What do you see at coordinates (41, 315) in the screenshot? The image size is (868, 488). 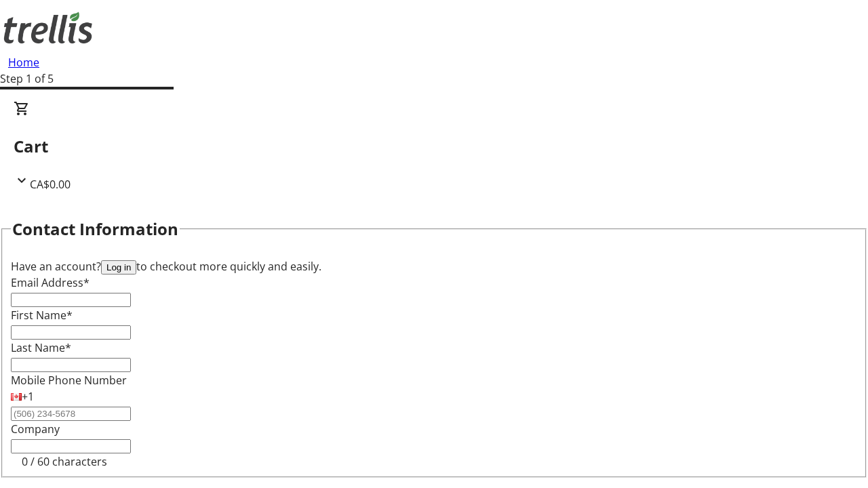 I see `label: First Name*` at bounding box center [41, 315].